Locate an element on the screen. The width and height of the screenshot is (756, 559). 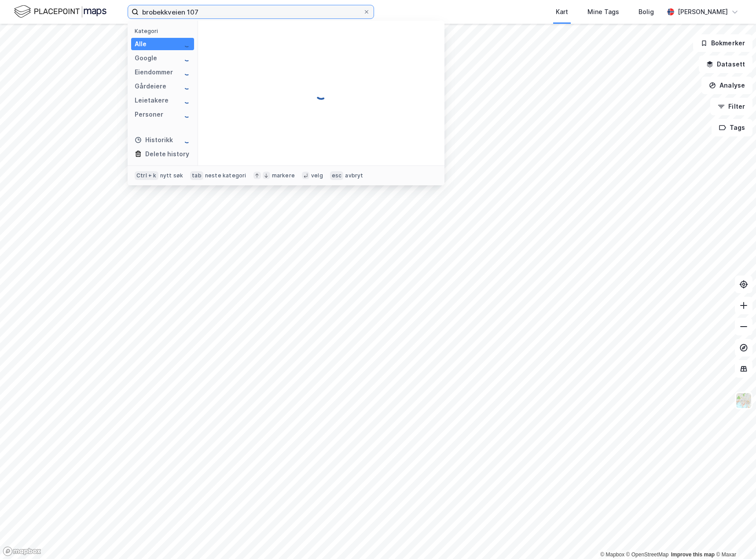
button: Bokmerker is located at coordinates (723, 43).